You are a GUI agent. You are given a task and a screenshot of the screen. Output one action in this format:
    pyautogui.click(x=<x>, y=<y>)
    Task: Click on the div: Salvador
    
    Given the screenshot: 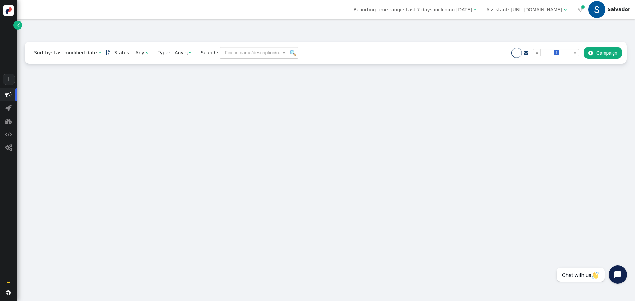 What is the action you would take?
    pyautogui.click(x=619, y=9)
    